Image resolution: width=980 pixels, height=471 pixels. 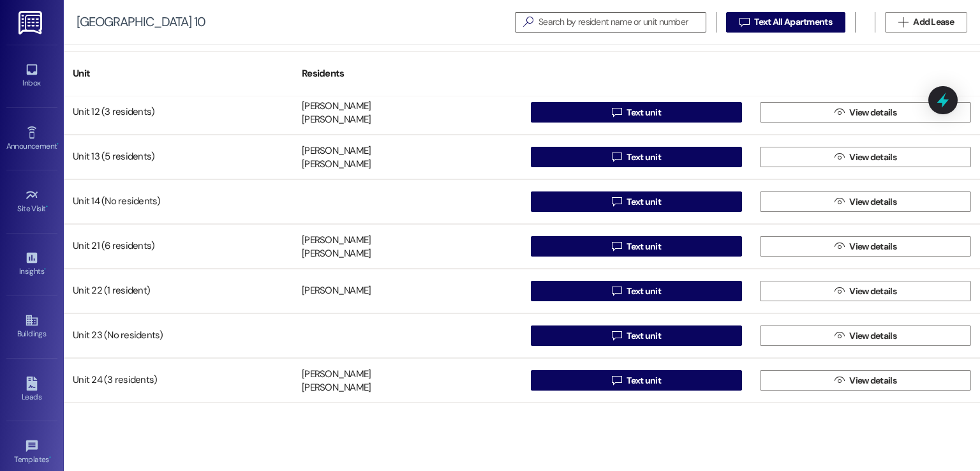 I want to click on a: Site Visit •, so click(x=32, y=202).